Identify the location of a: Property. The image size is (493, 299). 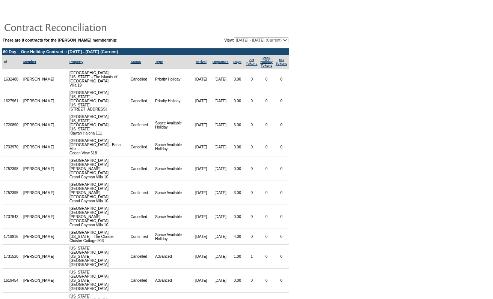
(76, 62).